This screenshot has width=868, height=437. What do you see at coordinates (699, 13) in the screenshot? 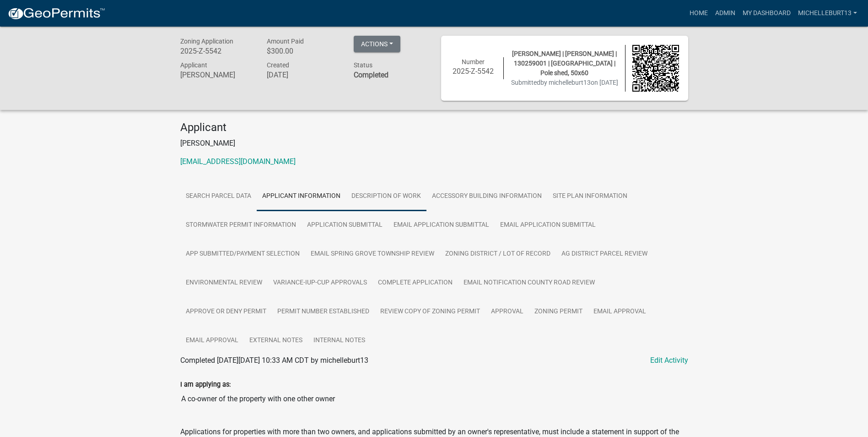
I see `a: Home` at bounding box center [699, 13].